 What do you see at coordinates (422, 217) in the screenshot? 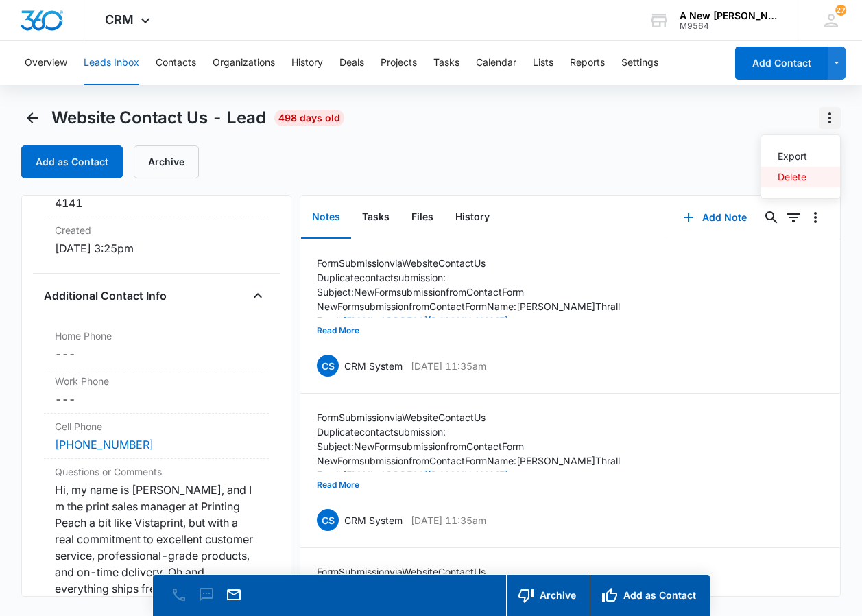
I see `button: Files` at bounding box center [422, 217].